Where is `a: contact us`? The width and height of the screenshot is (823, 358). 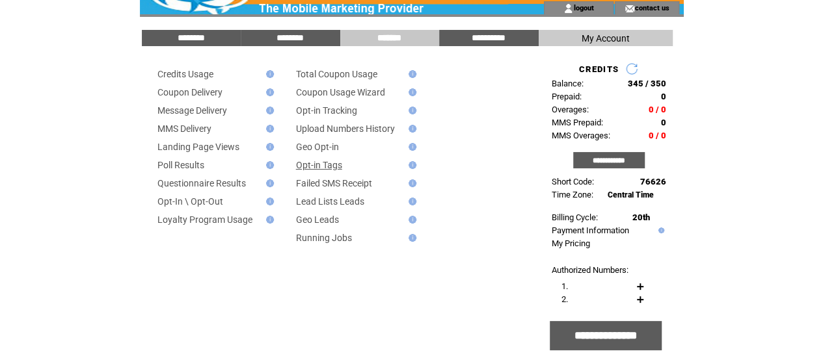 a: contact us is located at coordinates (651, 7).